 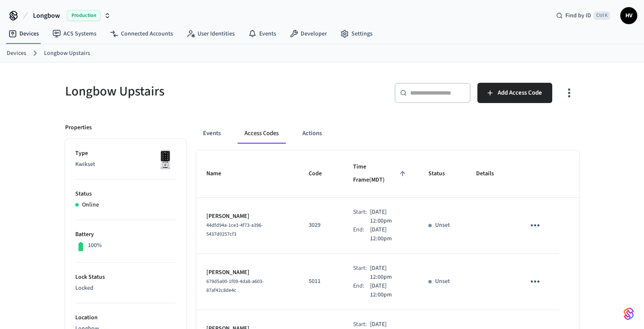 I want to click on button: Events, so click(x=212, y=134).